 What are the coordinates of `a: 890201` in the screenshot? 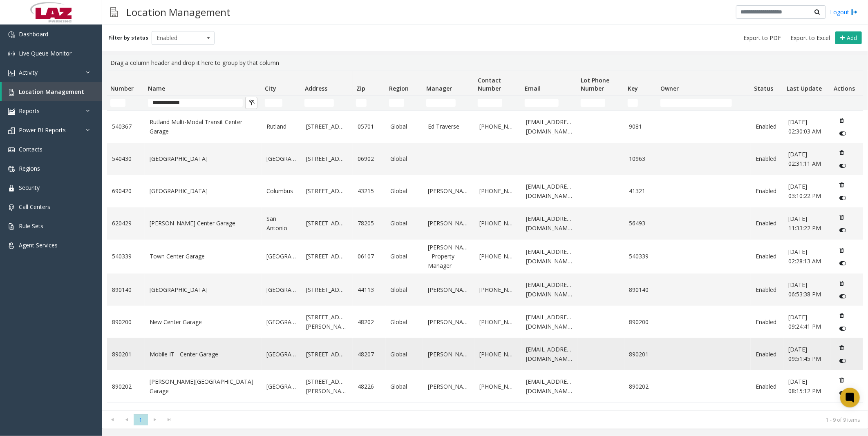 It's located at (641, 355).